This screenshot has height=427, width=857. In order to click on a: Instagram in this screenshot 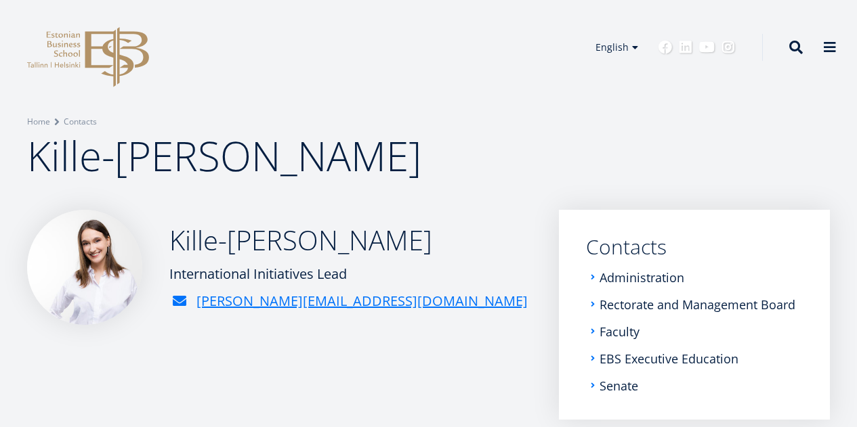, I will do `click(728, 47)`.